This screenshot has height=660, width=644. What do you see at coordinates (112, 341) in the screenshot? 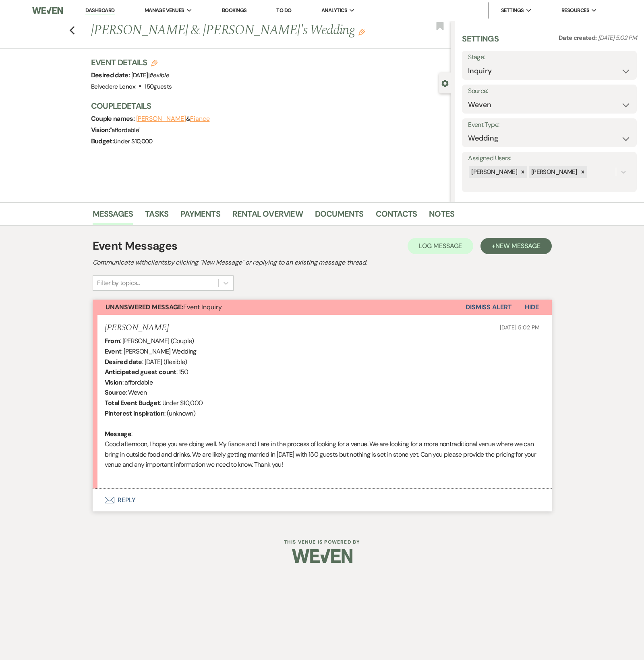
I see `b: From` at bounding box center [112, 341].